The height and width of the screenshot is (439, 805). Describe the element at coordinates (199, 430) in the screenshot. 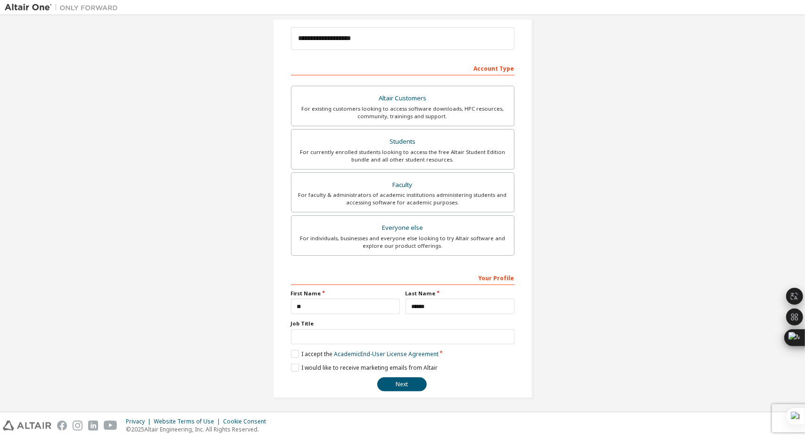

I see `p: © 2025 Altair Engineering, Inc. All Rights Reserved.` at that location.